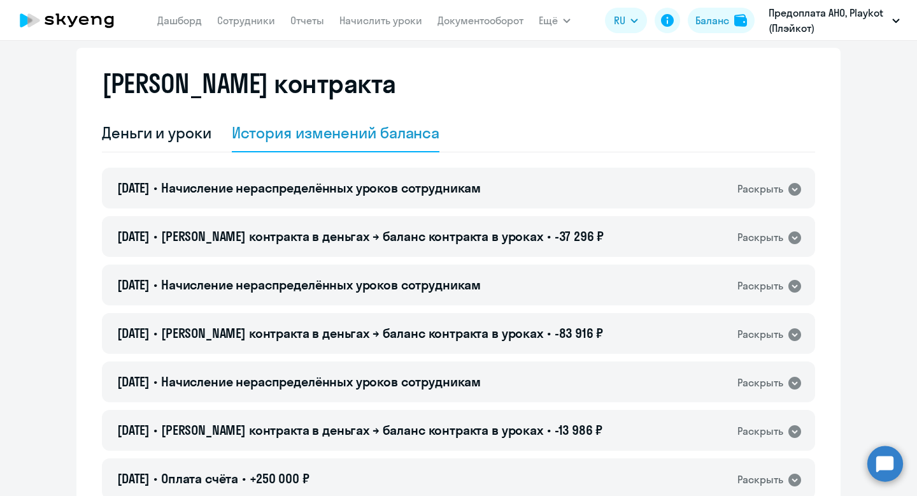 The width and height of the screenshot is (917, 496). Describe the element at coordinates (580, 236) in the screenshot. I see `span: -37 296 ₽` at that location.